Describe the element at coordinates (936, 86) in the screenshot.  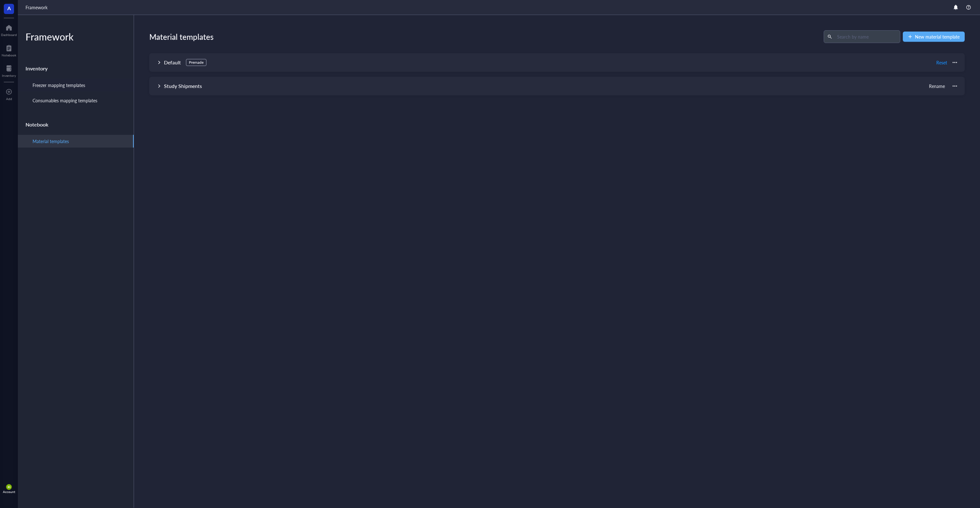
I see `div: Rename` at that location.